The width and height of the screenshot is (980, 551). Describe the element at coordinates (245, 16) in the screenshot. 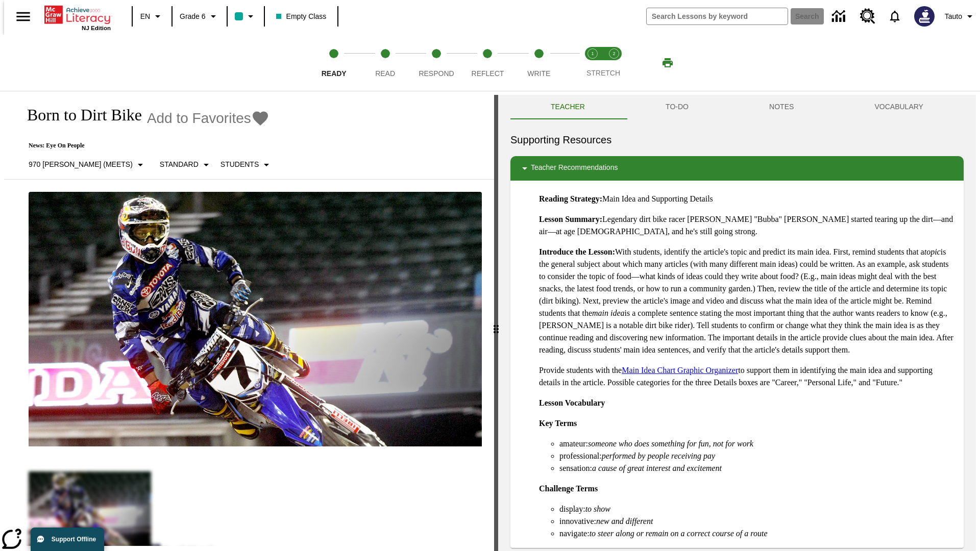

I see `button: Class color is teal. Change class color` at that location.